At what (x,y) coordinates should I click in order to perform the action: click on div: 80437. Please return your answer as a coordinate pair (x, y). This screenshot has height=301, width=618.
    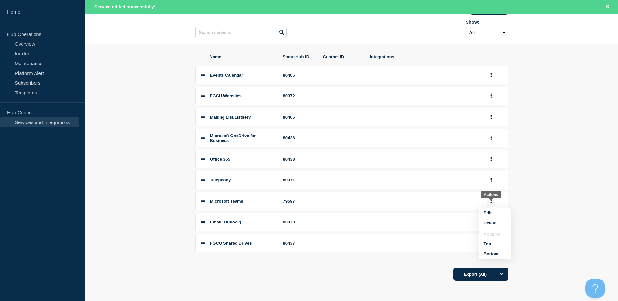
    Looking at the image, I should click on (299, 243).